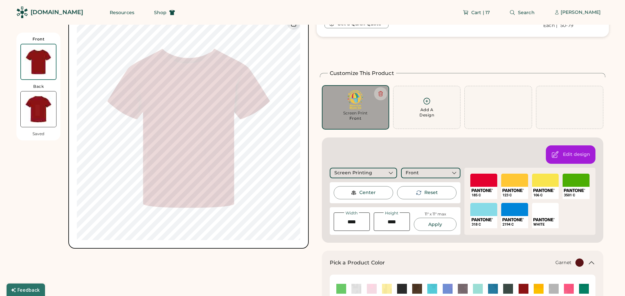  Describe the element at coordinates (342, 289) in the screenshot. I see `div: Apple` at that location.